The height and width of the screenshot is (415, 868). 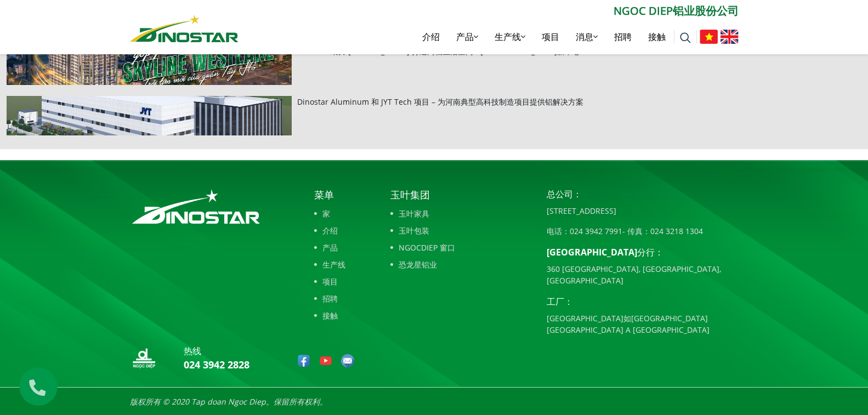 I want to click on font: 024 3942 7991, so click(x=596, y=231).